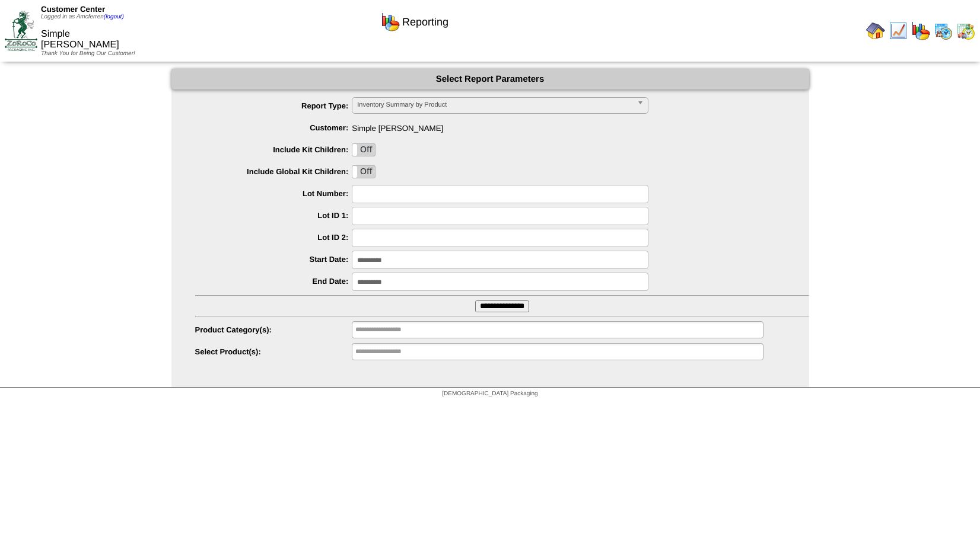  What do you see at coordinates (273, 149) in the screenshot?
I see `label: Include Kit Children:` at bounding box center [273, 149].